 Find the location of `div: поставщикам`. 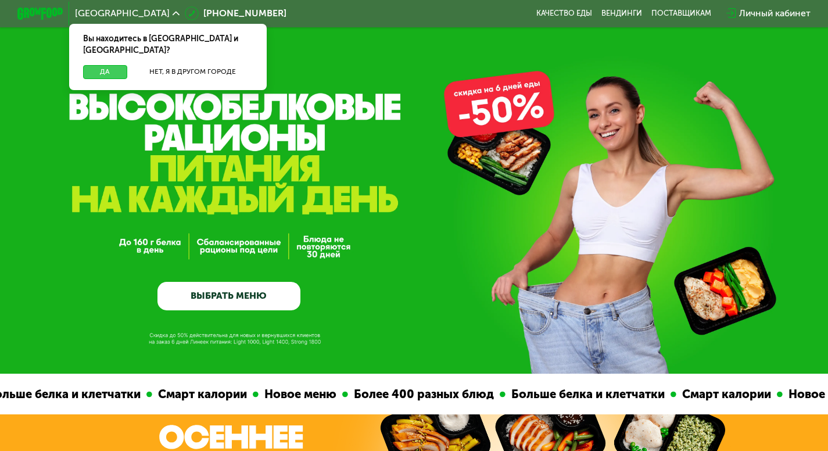

div: поставщикам is located at coordinates (681, 13).